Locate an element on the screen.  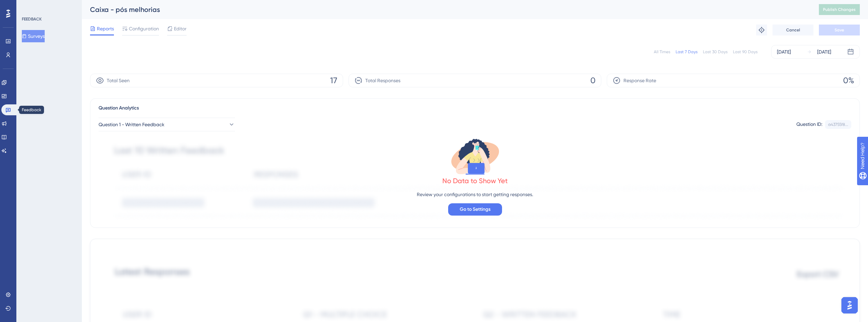
p: Review your configurations to start getting responses. is located at coordinates (475, 195).